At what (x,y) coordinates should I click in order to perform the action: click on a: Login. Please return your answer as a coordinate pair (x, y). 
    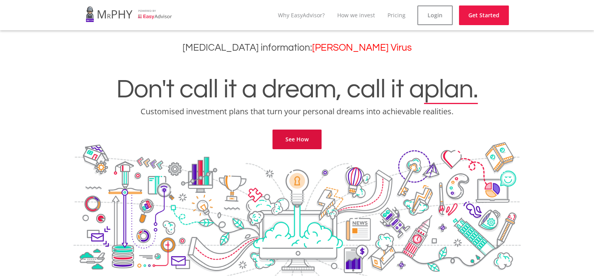
    Looking at the image, I should click on (435, 15).